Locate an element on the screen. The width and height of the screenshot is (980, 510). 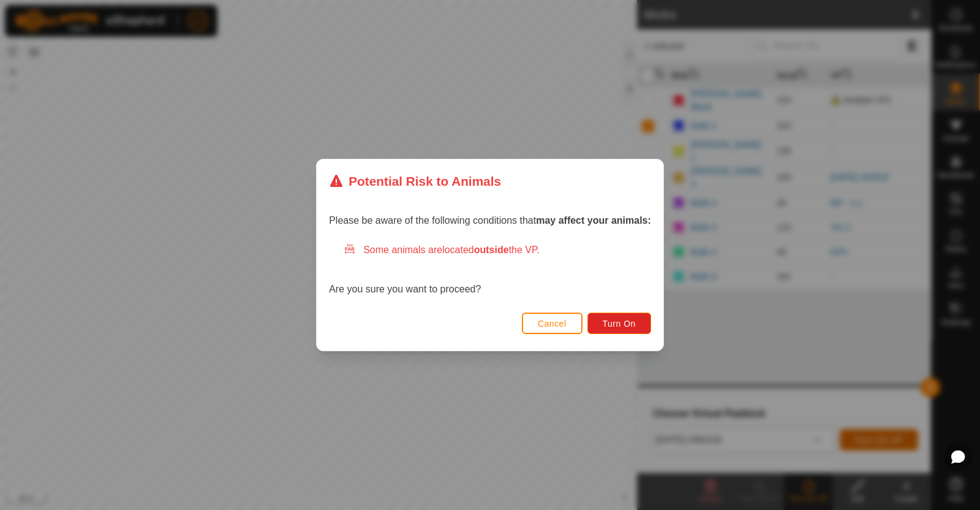
button: Turn On is located at coordinates (619, 323).